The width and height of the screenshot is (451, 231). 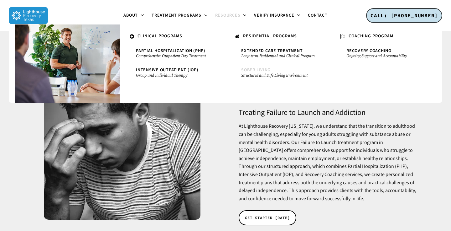 What do you see at coordinates (369, 51) in the screenshot?
I see `span: Recovery Coaching` at bounding box center [369, 51].